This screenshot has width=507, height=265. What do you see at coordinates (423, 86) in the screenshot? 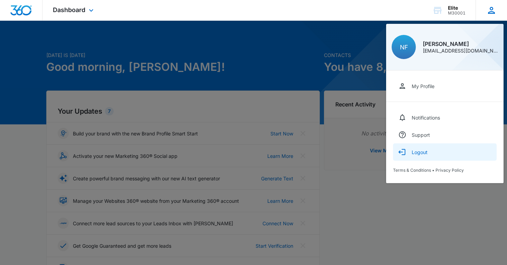
I see `div: My Profile` at bounding box center [423, 86].